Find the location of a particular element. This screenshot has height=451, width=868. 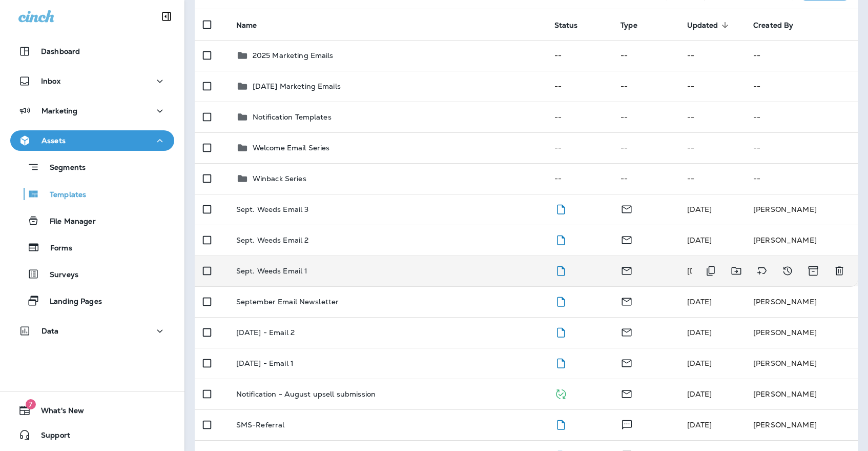

button: Support is located at coordinates (92, 435).